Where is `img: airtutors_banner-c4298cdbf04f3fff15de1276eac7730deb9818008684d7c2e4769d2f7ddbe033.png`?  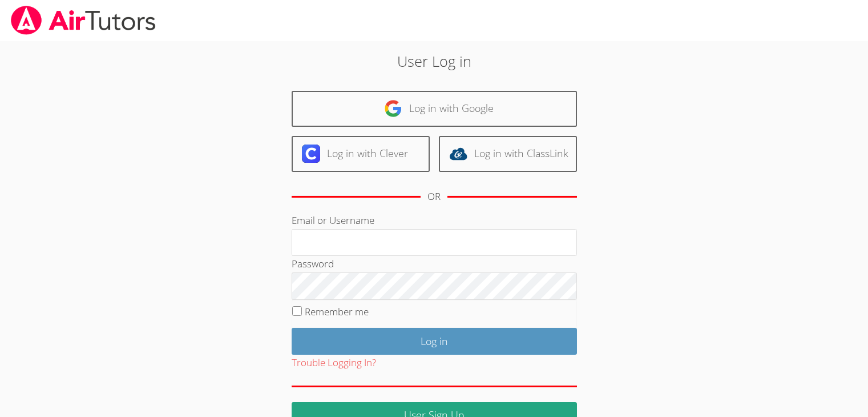
img: airtutors_banner-c4298cdbf04f3fff15de1276eac7730deb9818008684d7c2e4769d2f7ddbe033.png is located at coordinates (83, 20).